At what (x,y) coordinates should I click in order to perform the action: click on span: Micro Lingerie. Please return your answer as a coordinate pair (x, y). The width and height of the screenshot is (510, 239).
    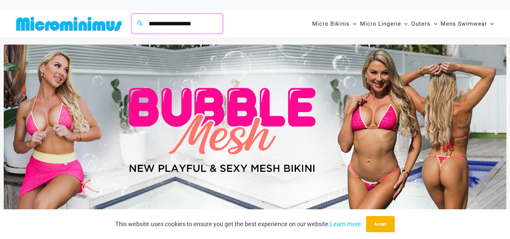
    Looking at the image, I should click on (380, 24).